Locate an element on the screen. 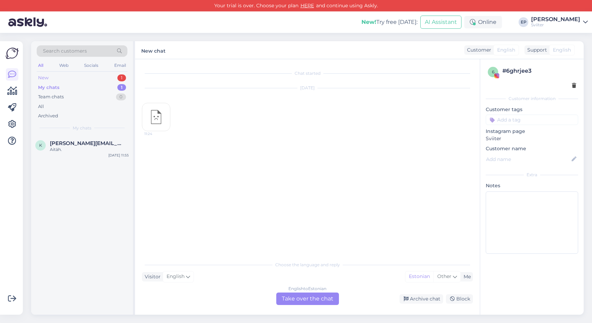 This screenshot has width=592, height=323. div: Email is located at coordinates (120, 65).